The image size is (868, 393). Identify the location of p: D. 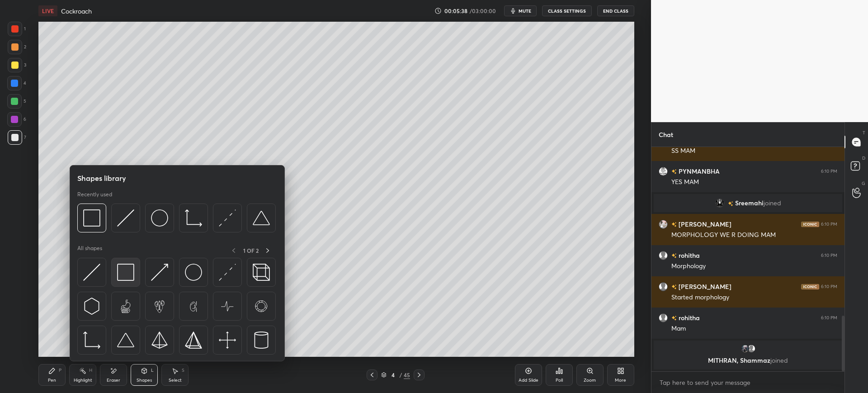
(863, 158).